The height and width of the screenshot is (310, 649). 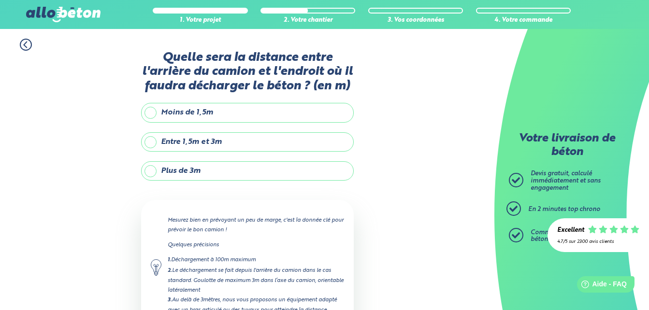 What do you see at coordinates (247, 72) in the screenshot?
I see `label: Quelle sera la distance entre l'arrière du camion et l'endroit où il faudra décharger le béton ? ...` at bounding box center [247, 72].